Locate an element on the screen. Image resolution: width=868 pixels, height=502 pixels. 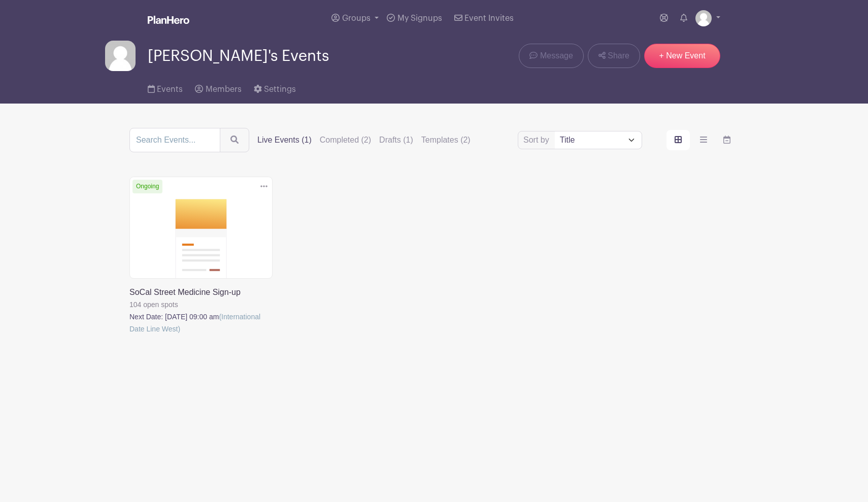
span: My Signups is located at coordinates (420, 18).